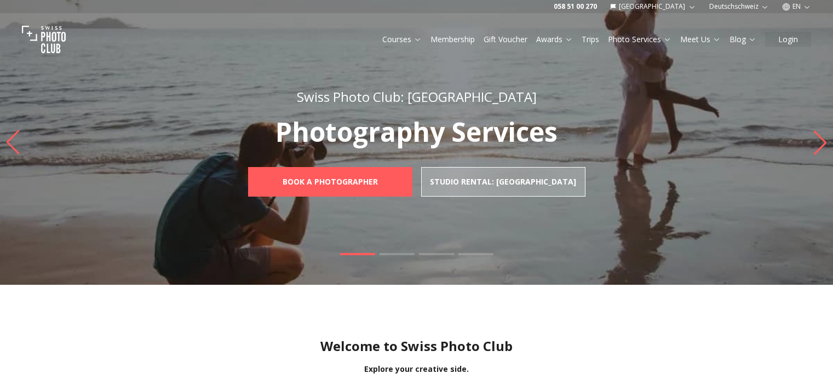 This screenshot has height=385, width=833. What do you see at coordinates (402, 39) in the screenshot?
I see `button: Courses` at bounding box center [402, 39].